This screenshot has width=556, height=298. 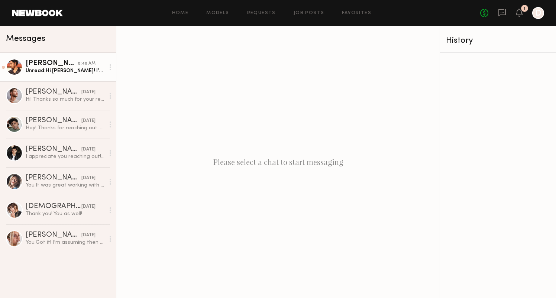 What do you see at coordinates (87, 64) in the screenshot?
I see `div: 8:40 AM` at bounding box center [87, 64].